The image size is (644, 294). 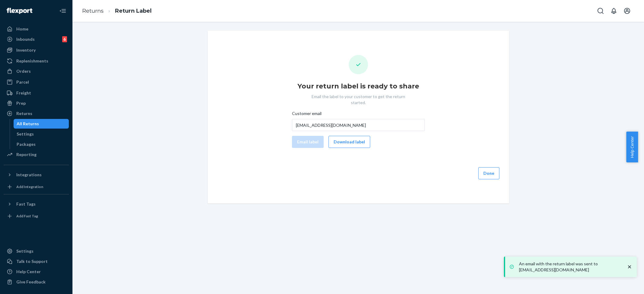 I want to click on a: Prep, so click(x=36, y=103).